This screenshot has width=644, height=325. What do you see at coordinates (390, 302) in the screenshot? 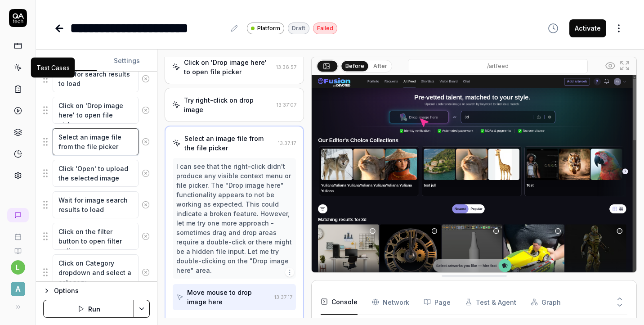
I see `button: Network` at bounding box center [390, 302].